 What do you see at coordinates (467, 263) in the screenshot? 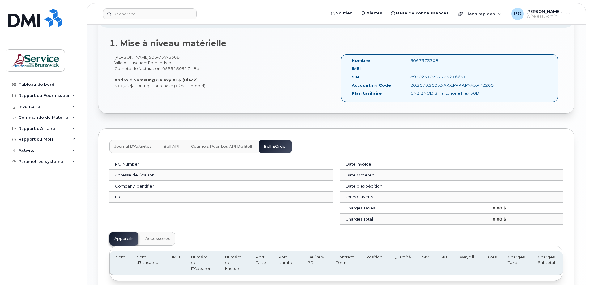
I see `th: Waybill` at bounding box center [467, 263].